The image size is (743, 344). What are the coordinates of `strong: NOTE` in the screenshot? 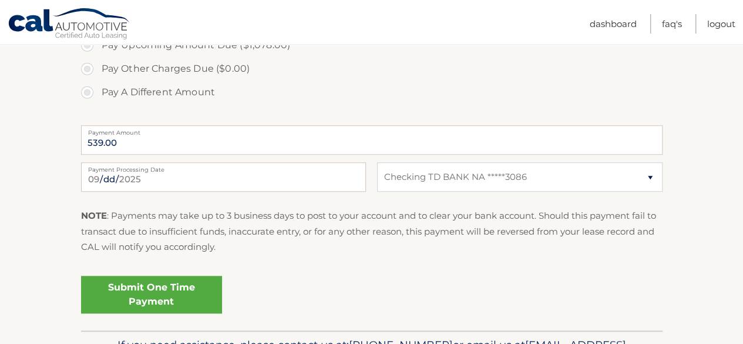 It's located at (94, 215).